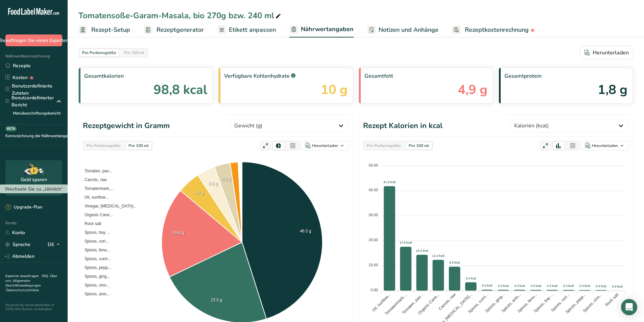 The height and width of the screenshot is (322, 644). Describe the element at coordinates (95, 250) in the screenshot. I see `span: Spices, fenu...` at that location.